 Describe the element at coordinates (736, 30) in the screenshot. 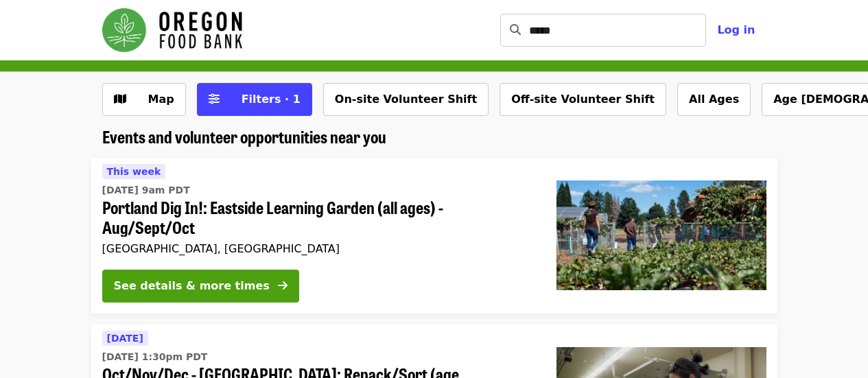

I see `button: Log in` at that location.